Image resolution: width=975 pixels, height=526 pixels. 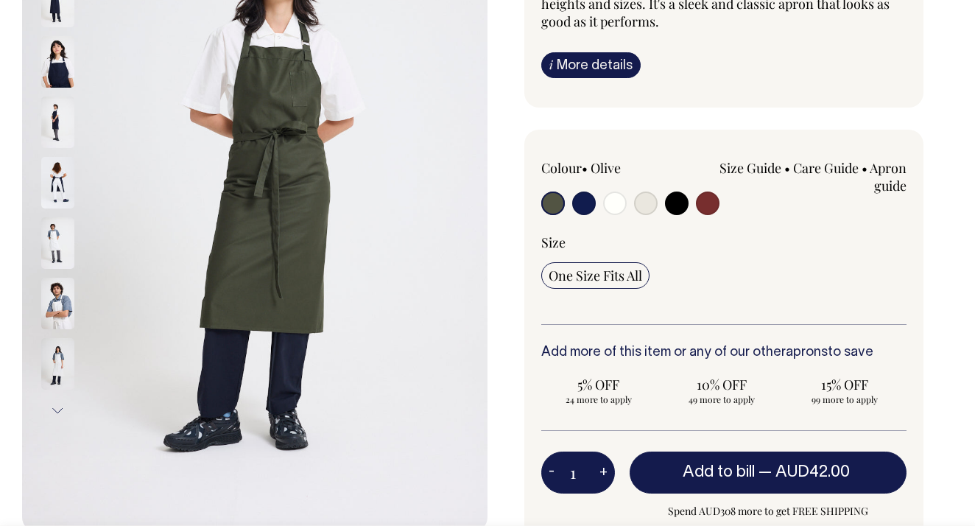 What do you see at coordinates (768, 472) in the screenshot?
I see `button: Add to bill —AUD42.00` at bounding box center [768, 472].